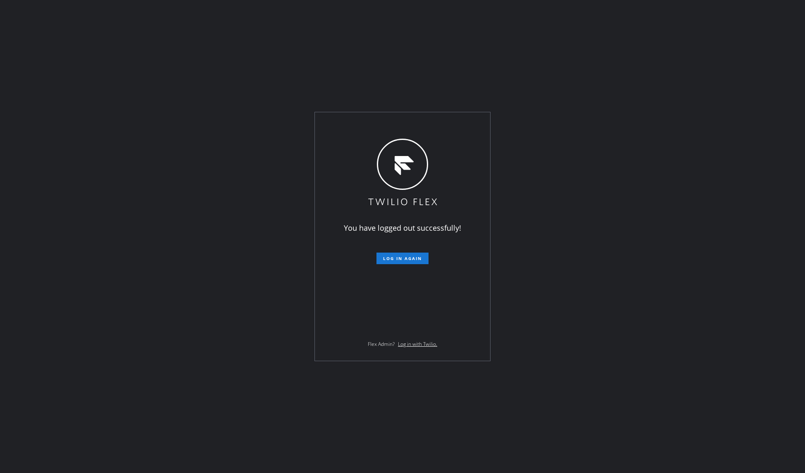 The height and width of the screenshot is (473, 805). Describe the element at coordinates (381, 344) in the screenshot. I see `span: Flex Admin?` at that location.